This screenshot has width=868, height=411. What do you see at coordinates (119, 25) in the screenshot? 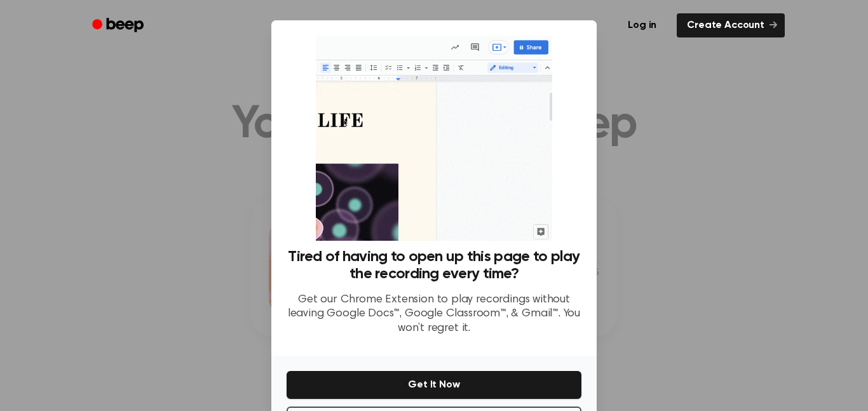
I see `a: Beep` at bounding box center [119, 25].